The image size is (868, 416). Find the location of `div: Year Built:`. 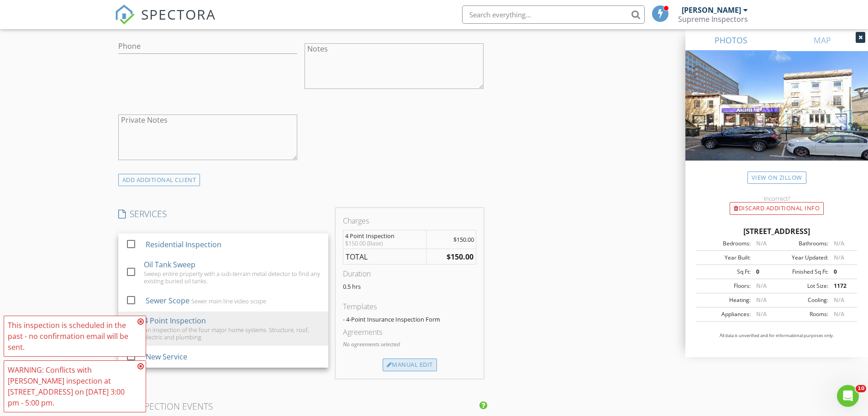

div: Year Built: is located at coordinates (724, 258).